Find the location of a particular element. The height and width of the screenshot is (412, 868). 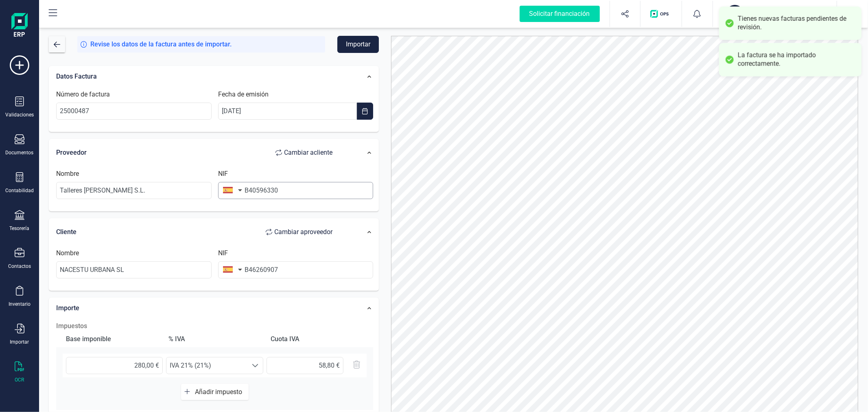

span: Importe is located at coordinates (68, 308).